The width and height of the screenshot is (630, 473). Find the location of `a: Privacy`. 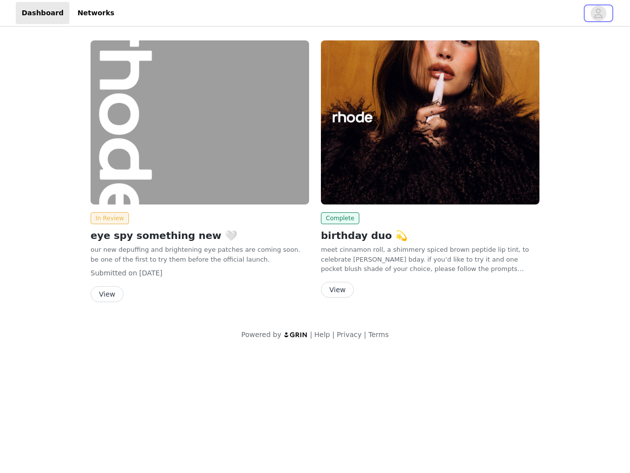

a: Privacy is located at coordinates (349, 334).